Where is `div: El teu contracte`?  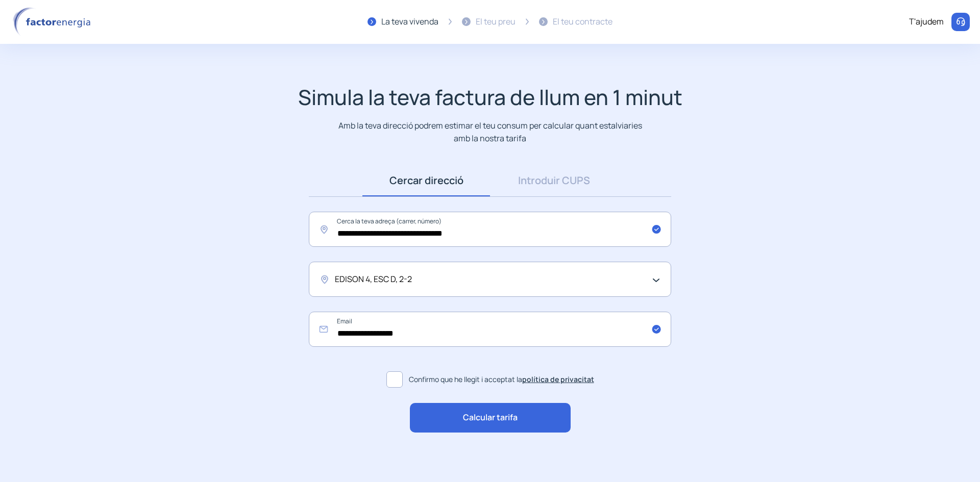 div: El teu contracte is located at coordinates (583, 22).